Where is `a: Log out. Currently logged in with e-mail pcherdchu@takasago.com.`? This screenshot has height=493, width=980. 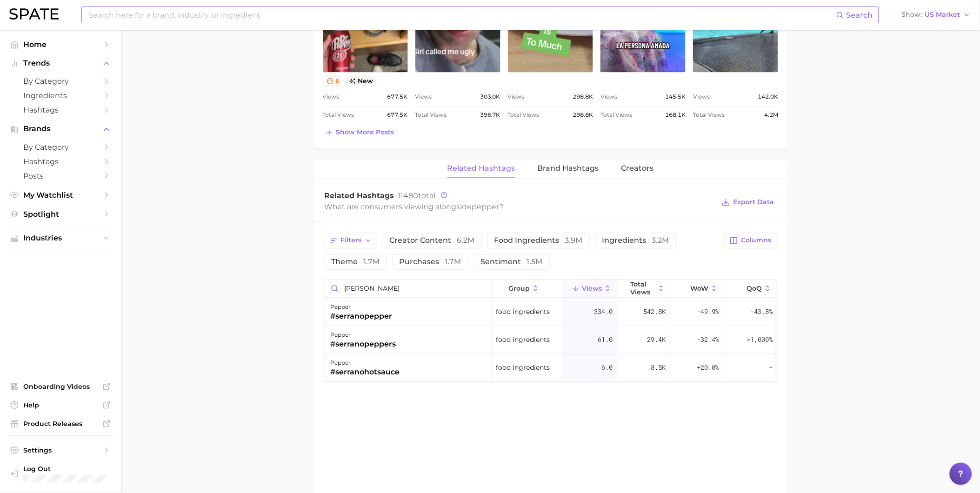 a: Log out. Currently logged in with e-mail pcherdchu@takasago.com. is located at coordinates (60, 473).